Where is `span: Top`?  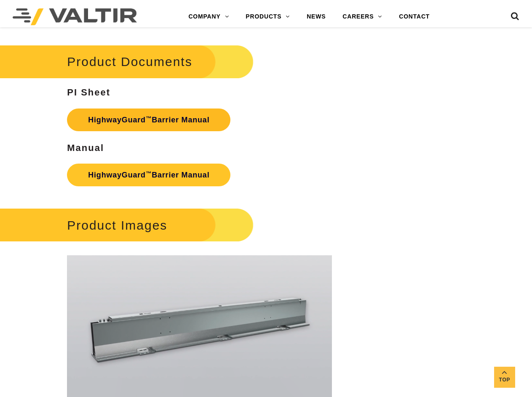
span: Top is located at coordinates (504, 380).